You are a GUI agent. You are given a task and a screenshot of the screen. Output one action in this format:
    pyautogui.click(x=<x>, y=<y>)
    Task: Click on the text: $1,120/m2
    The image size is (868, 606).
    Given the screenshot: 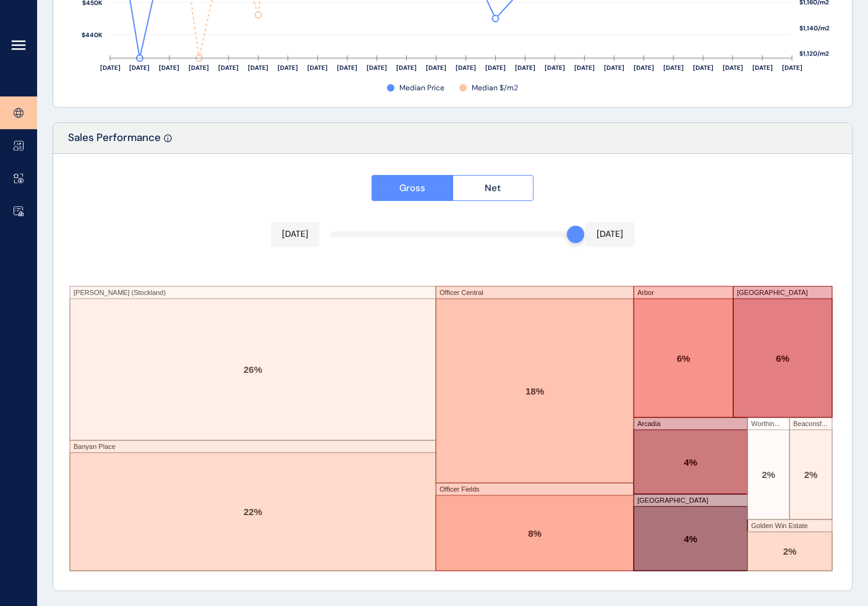 What is the action you would take?
    pyautogui.click(x=815, y=53)
    